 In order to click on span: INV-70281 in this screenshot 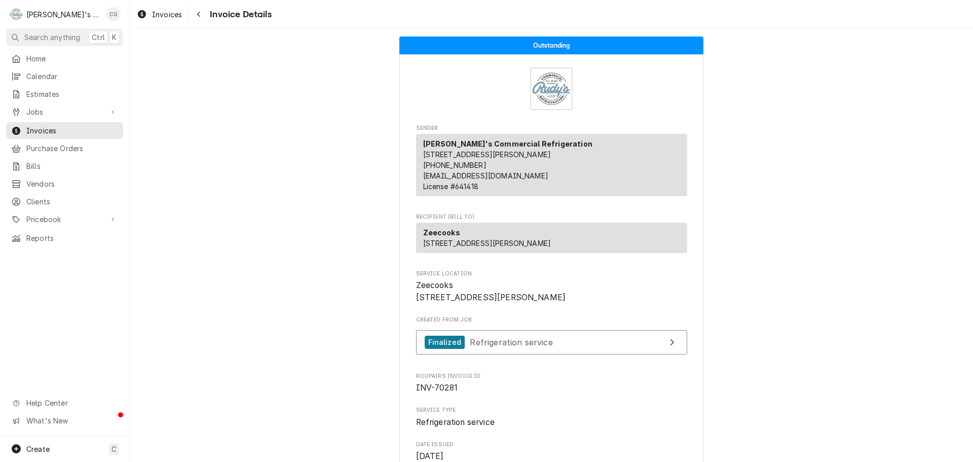, I will do `click(437, 387)`.